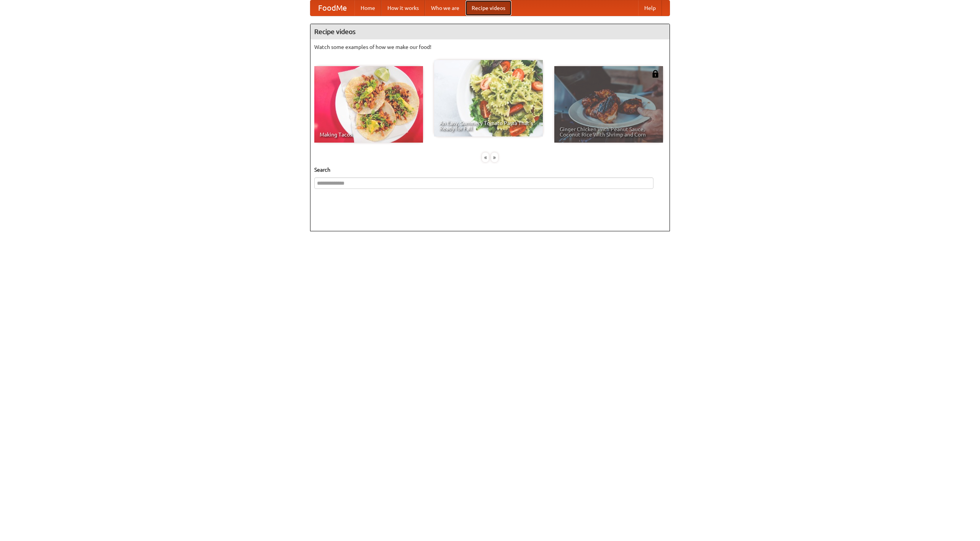 The height and width of the screenshot is (541, 980). Describe the element at coordinates (489, 8) in the screenshot. I see `a: Recipe videos` at that location.